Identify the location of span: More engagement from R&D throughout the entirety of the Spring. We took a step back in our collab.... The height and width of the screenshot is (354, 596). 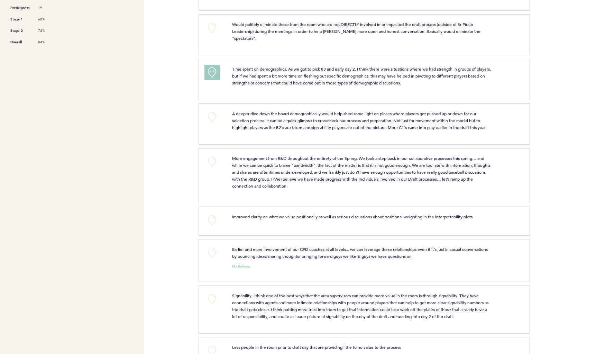
(362, 172).